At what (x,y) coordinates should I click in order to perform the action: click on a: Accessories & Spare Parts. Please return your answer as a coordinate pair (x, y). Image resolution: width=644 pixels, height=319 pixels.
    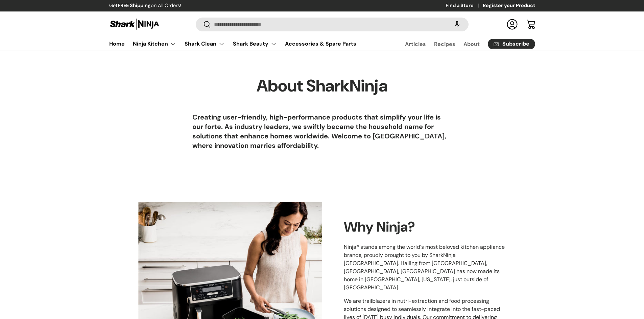
    Looking at the image, I should click on (320, 43).